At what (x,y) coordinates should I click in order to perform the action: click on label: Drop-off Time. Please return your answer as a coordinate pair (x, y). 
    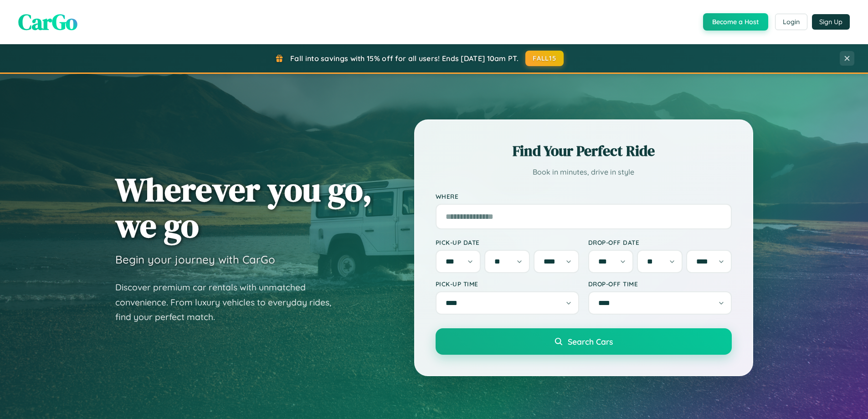
    Looking at the image, I should click on (660, 284).